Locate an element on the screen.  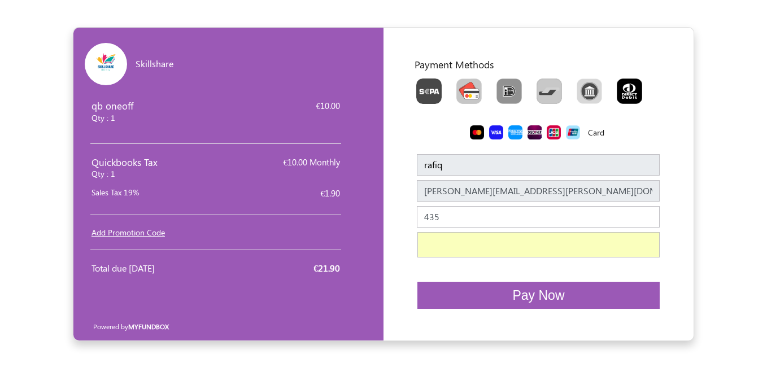
img: Sepa.png is located at coordinates (429, 91).